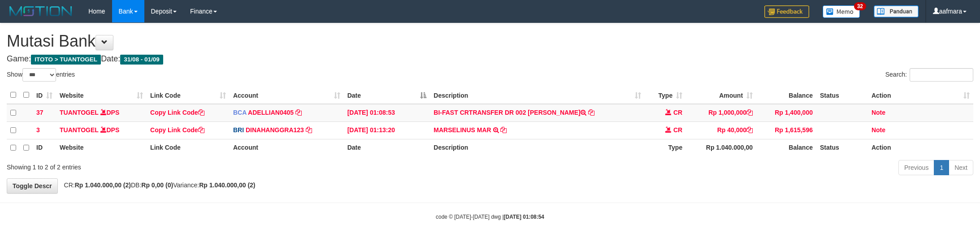 The height and width of the screenshot is (242, 980). I want to click on th: Rp 1.040.000,00, so click(721, 148).